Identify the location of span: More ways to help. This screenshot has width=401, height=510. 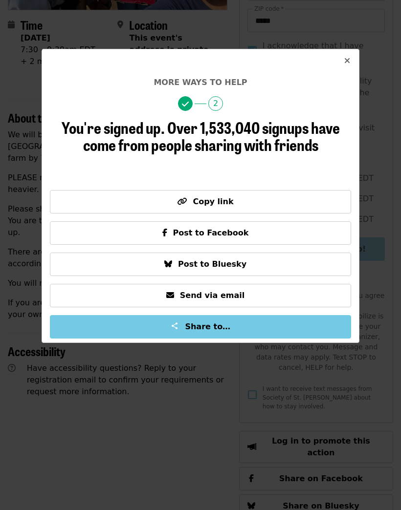
(200, 82).